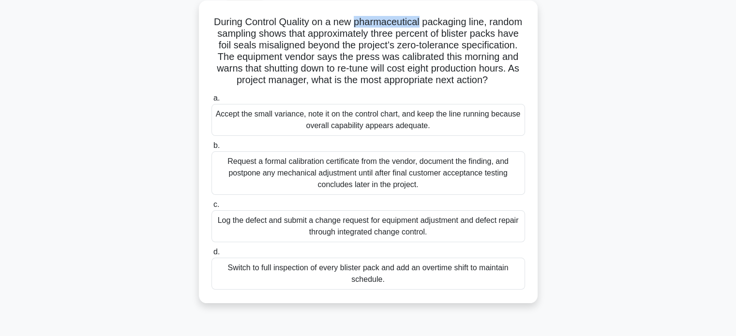  Describe the element at coordinates (216, 98) in the screenshot. I see `span: a.` at that location.